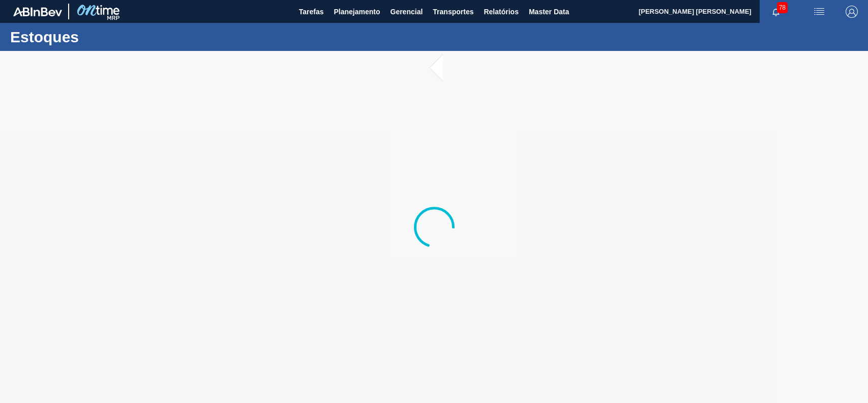 The image size is (868, 403). Describe the element at coordinates (356, 12) in the screenshot. I see `span: Planejamento` at that location.